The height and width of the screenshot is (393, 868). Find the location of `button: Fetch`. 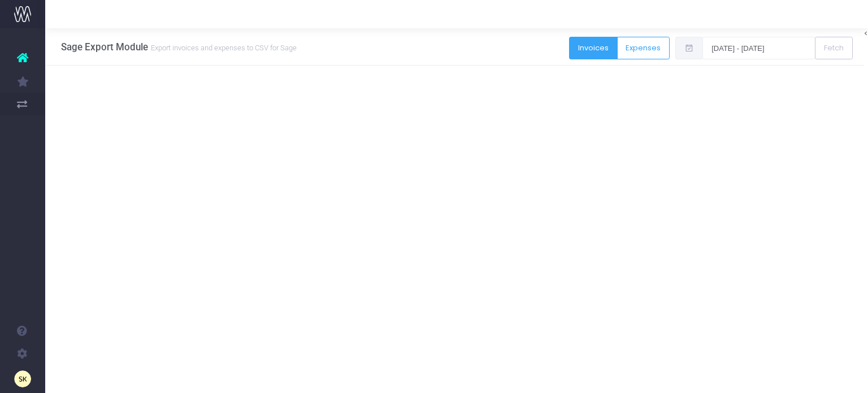

button: Fetch is located at coordinates (833, 48).